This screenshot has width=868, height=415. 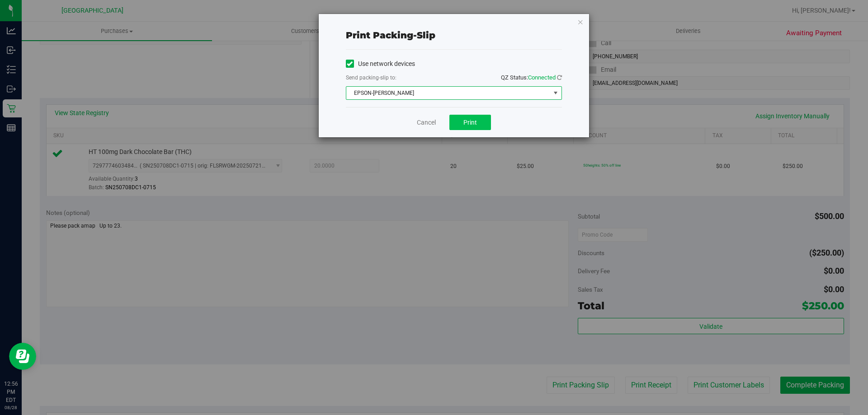 I want to click on label: Use network devices, so click(x=380, y=64).